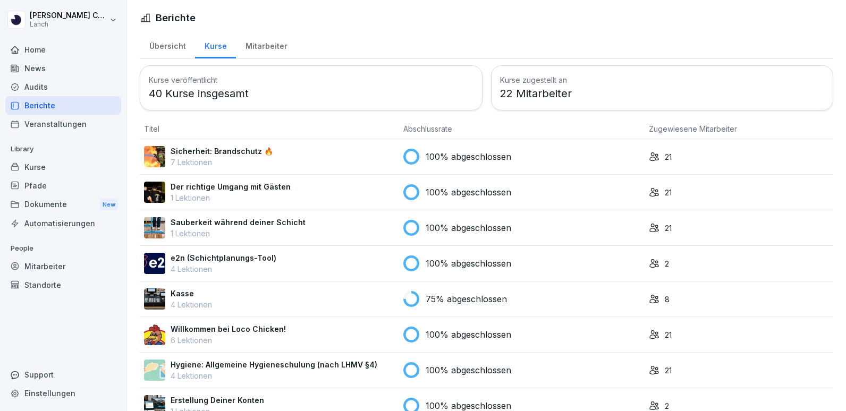 The image size is (846, 411). I want to click on p: Library, so click(63, 149).